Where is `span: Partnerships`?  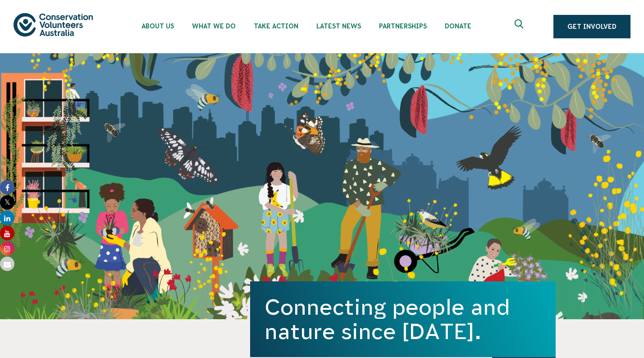
span: Partnerships is located at coordinates (403, 26).